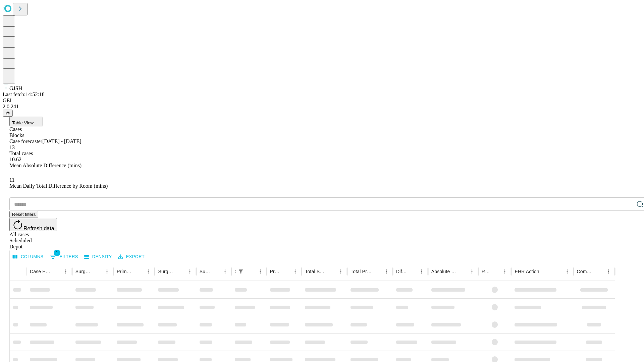 This screenshot has width=644, height=362. I want to click on div: Surgery Date, so click(205, 272).